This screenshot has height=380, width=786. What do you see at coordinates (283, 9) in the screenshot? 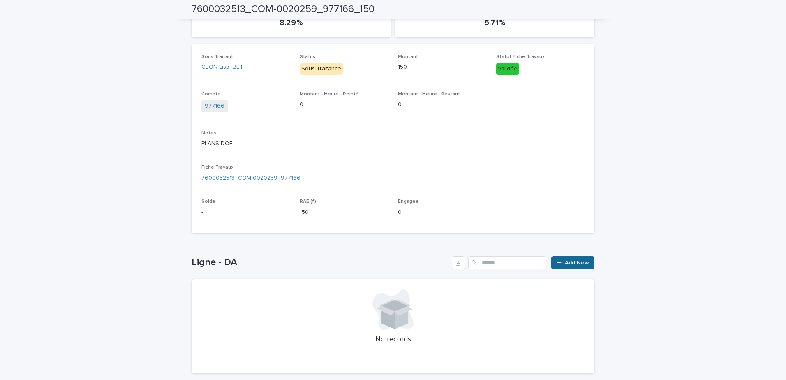
I see `h2: 7600032513_COM-0020259_977166_150` at bounding box center [283, 9].